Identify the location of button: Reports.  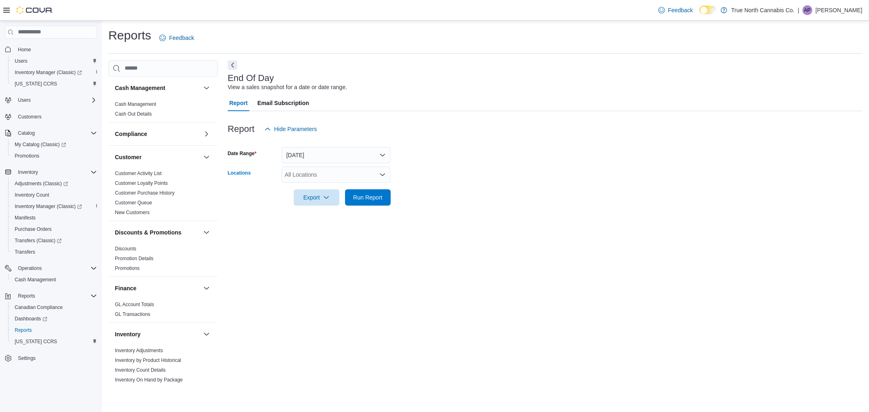
(26, 296).